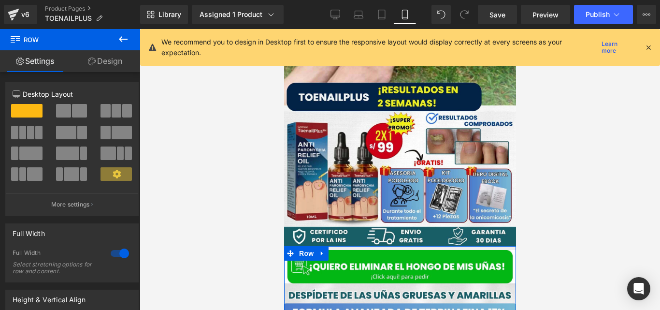 The image size is (660, 310). Describe the element at coordinates (546, 15) in the screenshot. I see `a: Preview` at that location.